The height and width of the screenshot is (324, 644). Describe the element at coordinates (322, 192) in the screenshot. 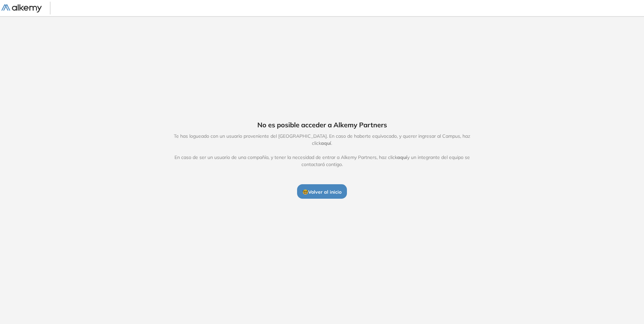

I see `button: 🤓Volver al inicio` at that location.